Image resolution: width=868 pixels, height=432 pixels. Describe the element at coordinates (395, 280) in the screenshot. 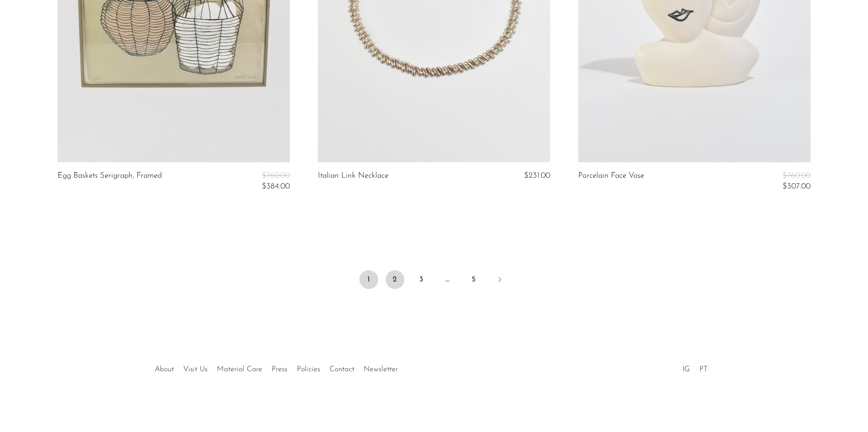

I see `a: 2` at that location.